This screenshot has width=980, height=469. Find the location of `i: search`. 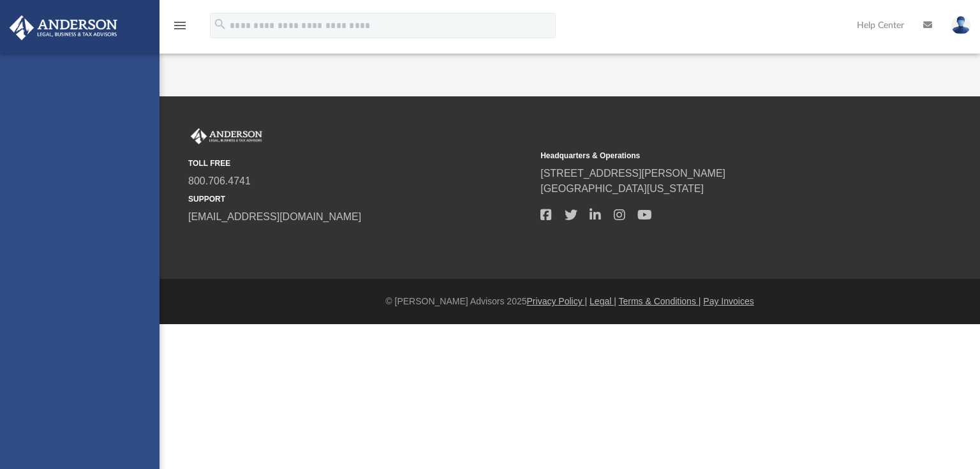

i: search is located at coordinates (220, 24).